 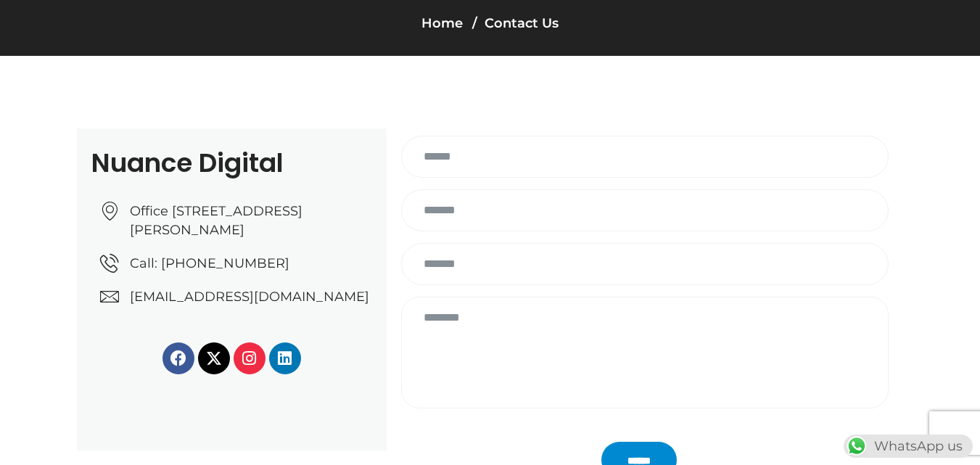 What do you see at coordinates (514, 23) in the screenshot?
I see `li: Contact Us` at bounding box center [514, 23].